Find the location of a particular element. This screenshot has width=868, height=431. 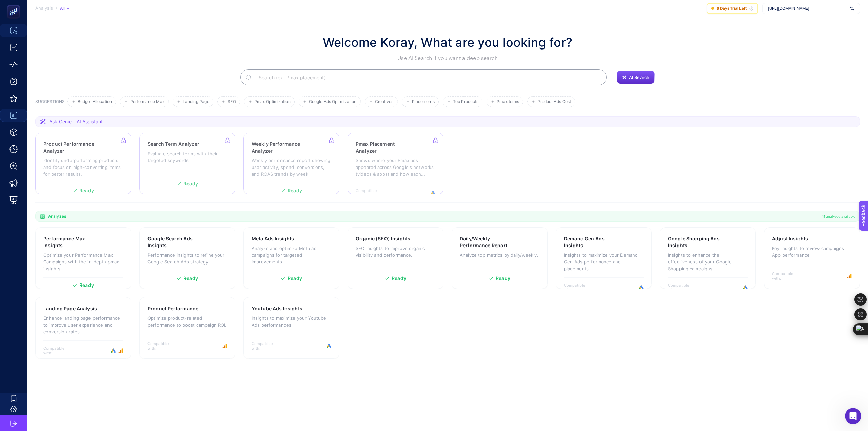

a: Daily/Weekly Performance ReportAnalyze top metrics by daily/weekly.Ready is located at coordinates (499, 258).